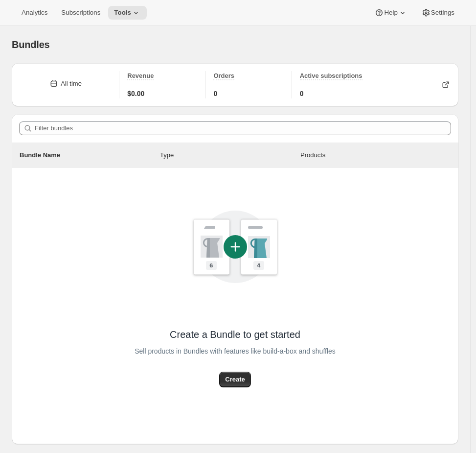 This screenshot has height=453, width=476. Describe the element at coordinates (438, 12) in the screenshot. I see `button: Settings` at that location.